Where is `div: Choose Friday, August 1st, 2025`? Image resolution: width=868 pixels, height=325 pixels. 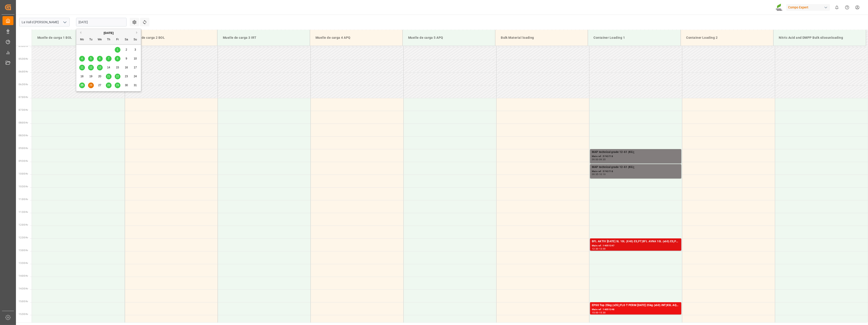
div: Choose Friday, August 1st, 2025 is located at coordinates (117, 50).